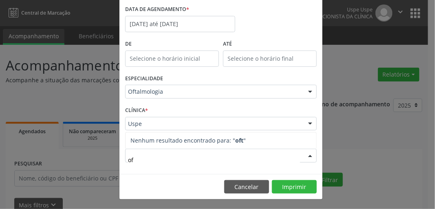 Image resolution: width=435 pixels, height=209 pixels. Describe the element at coordinates (188, 140) in the screenshot. I see `span: Nenhum resultado encontrado para: " "` at that location.